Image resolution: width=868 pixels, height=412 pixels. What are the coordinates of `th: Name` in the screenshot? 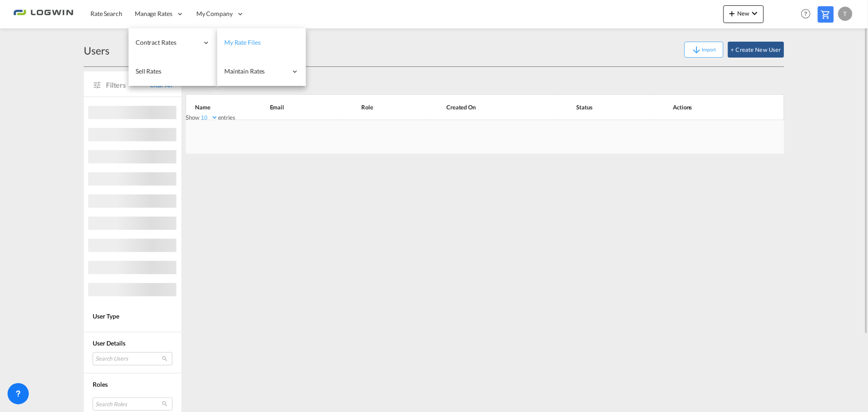 It's located at (217, 107).